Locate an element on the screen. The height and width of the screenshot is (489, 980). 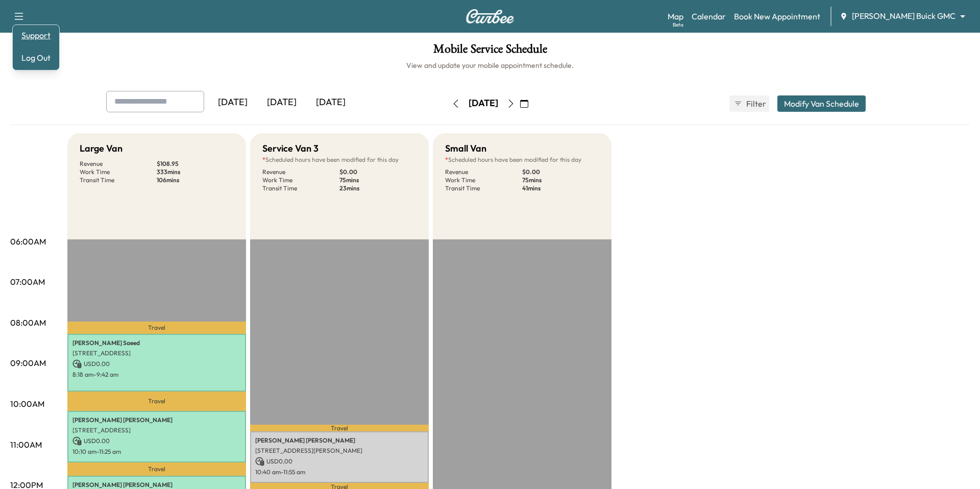
h1: Mobile Service Schedule is located at coordinates (490, 52).